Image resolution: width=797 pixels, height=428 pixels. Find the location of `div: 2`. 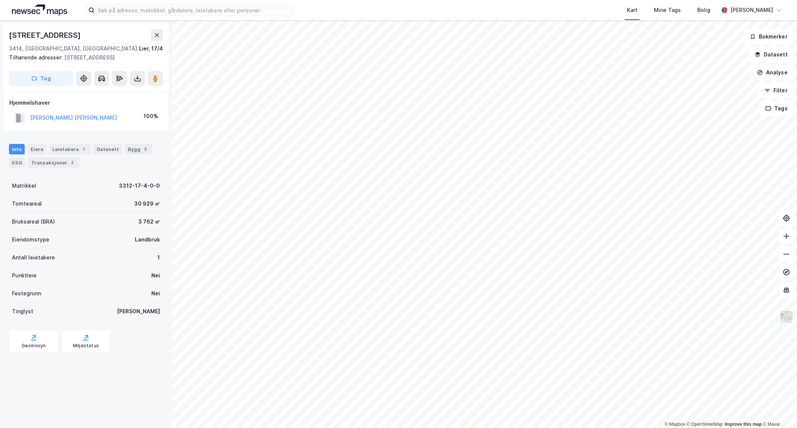

div: 2 is located at coordinates (72, 162).